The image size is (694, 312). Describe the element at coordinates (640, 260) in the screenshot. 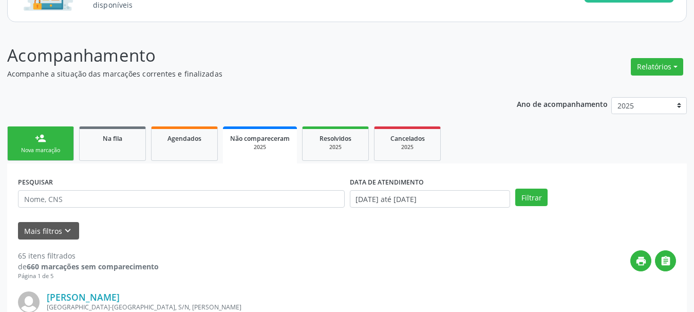

I see `button: print` at that location.